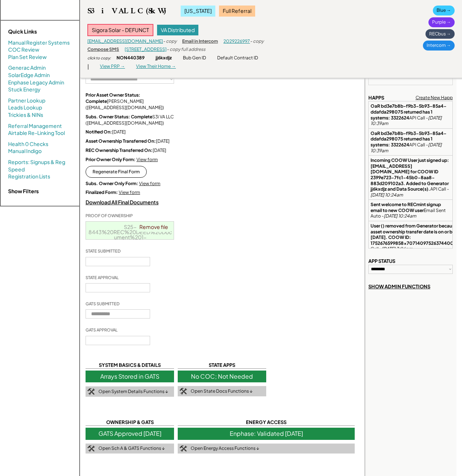 This screenshot has width=462, height=476. I want to click on a: Stuck Energy, so click(24, 90).